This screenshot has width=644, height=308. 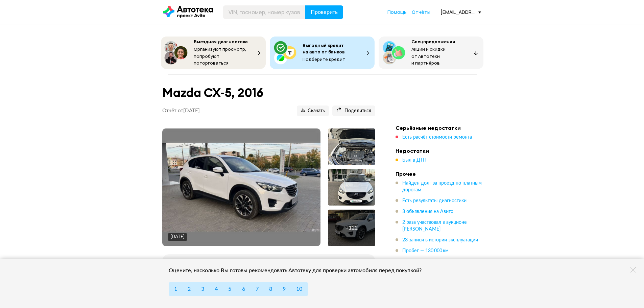 What do you see at coordinates (229, 289) in the screenshot?
I see `span: 5` at bounding box center [229, 289].